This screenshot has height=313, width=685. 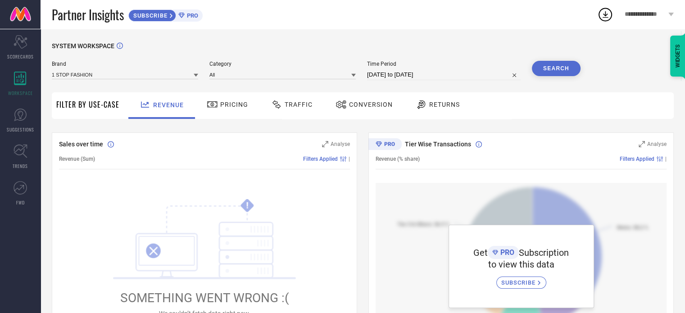 What do you see at coordinates (521, 279) in the screenshot?
I see `a: SUBSCRIBE` at bounding box center [521, 279].